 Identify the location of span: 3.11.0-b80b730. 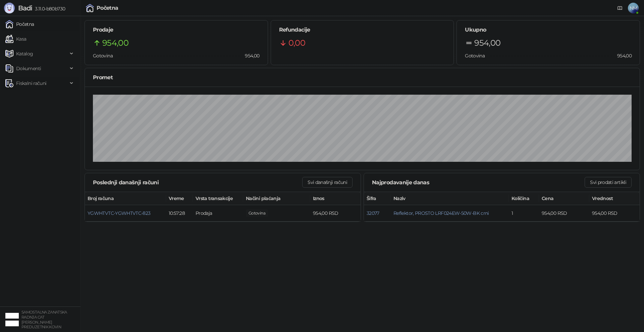
(49, 9).